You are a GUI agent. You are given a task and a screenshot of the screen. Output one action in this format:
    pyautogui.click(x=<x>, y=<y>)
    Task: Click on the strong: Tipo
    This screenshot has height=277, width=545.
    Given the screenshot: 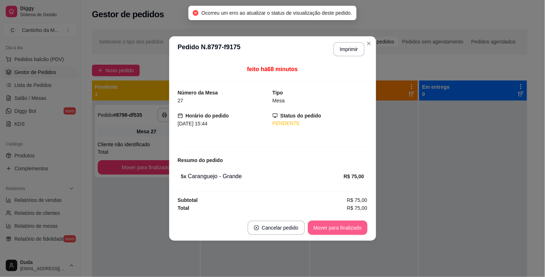 What is the action you would take?
    pyautogui.click(x=278, y=93)
    